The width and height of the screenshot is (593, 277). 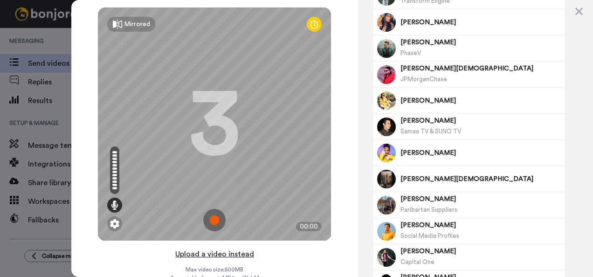 What do you see at coordinates (387, 75) in the screenshot?
I see `img: Image of Saidul Islam` at bounding box center [387, 75].